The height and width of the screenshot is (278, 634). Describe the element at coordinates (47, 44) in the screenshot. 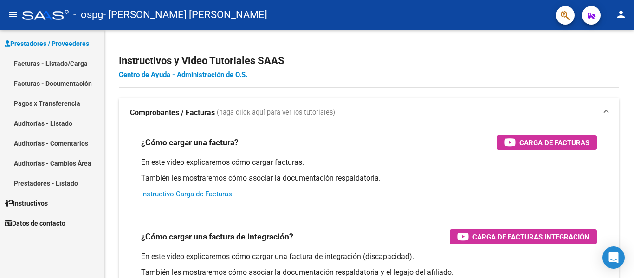

I see `span: Prestadores / Proveedores` at that location.